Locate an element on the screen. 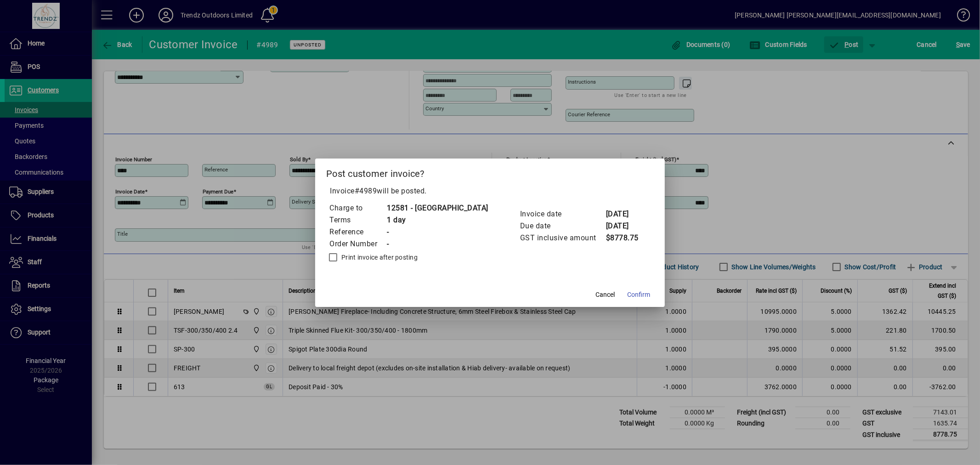 The image size is (980, 465). h2: Post customer invoice? is located at coordinates (490, 172).